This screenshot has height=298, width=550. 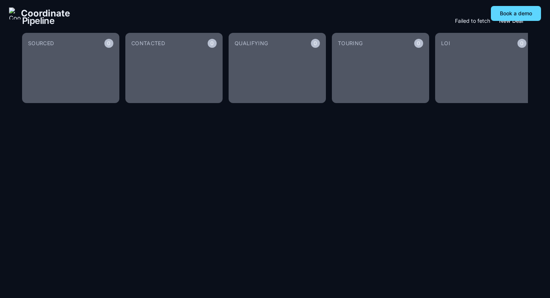 What do you see at coordinates (516, 13) in the screenshot?
I see `button: Book a demo` at bounding box center [516, 13].